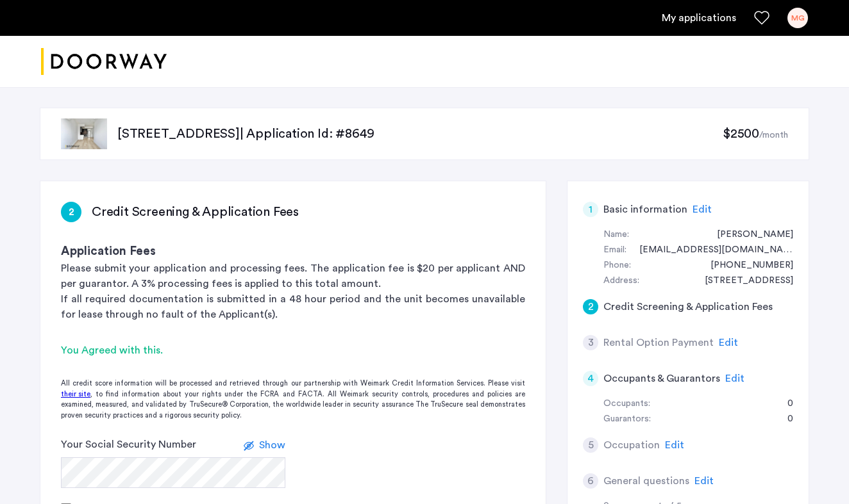 This screenshot has height=504, width=849. I want to click on div: All credit score information will be processed and retrieved through our partnership with Weimark..., so click(293, 400).